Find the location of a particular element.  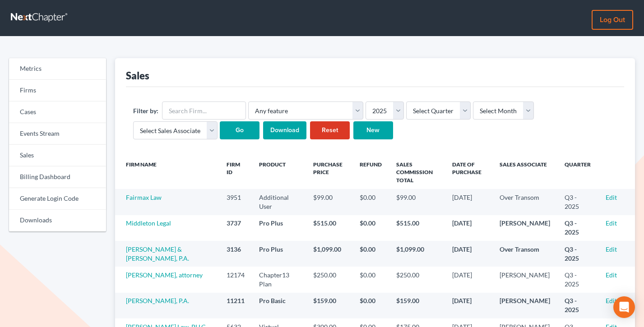

th: Sales Commission Total is located at coordinates (416, 173).